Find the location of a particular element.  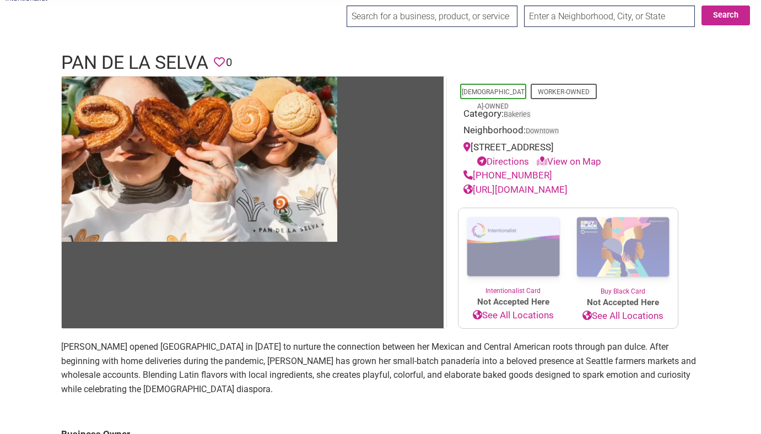

a: Worker-Owned is located at coordinates (564, 92).